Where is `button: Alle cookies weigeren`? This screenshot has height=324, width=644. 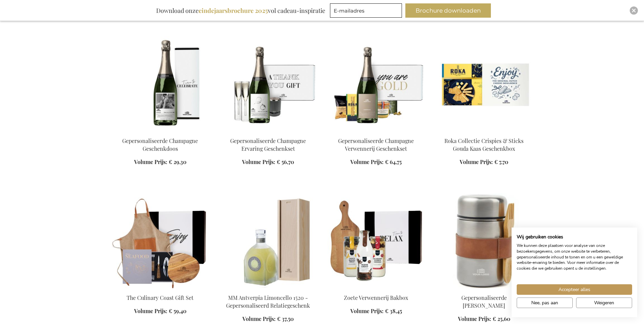 button: Alle cookies weigeren is located at coordinates (604, 302).